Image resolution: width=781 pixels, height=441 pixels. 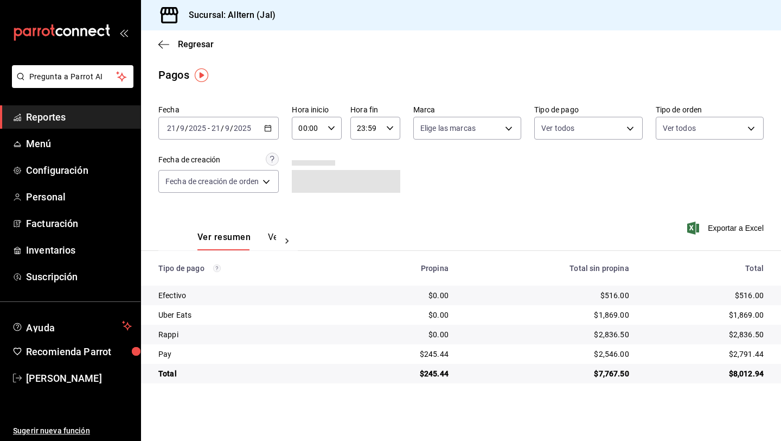 I want to click on label: Tipo de orden, so click(x=710, y=110).